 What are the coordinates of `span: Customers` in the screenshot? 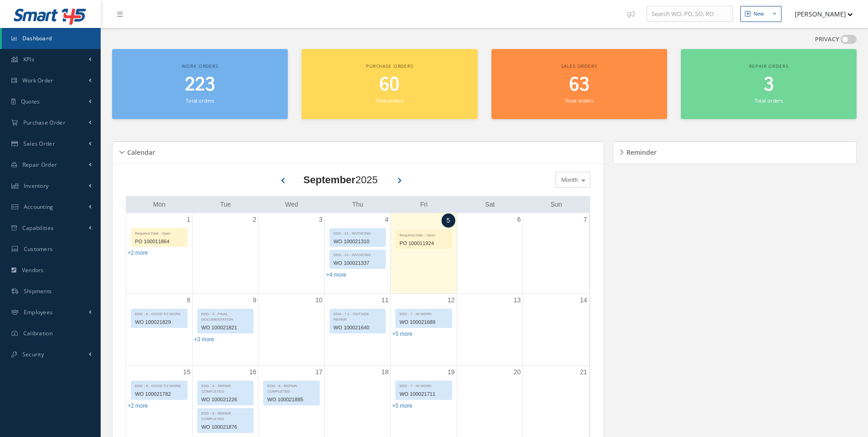 It's located at (38, 249).